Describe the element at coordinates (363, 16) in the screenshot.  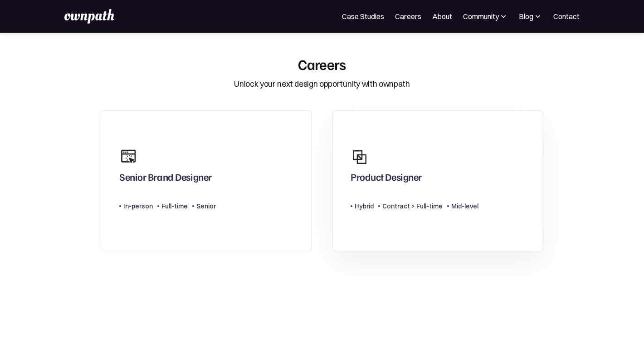
I see `a: Case Studies` at that location.